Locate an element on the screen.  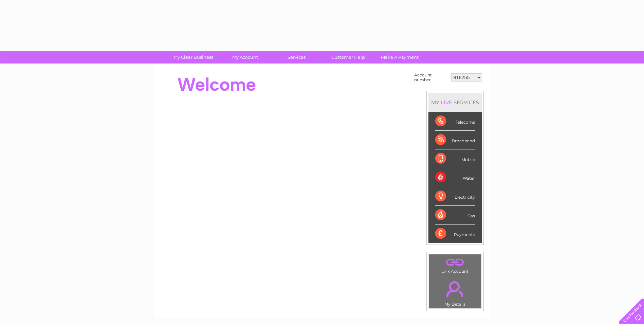
div: MY SERVICES is located at coordinates (455, 102).